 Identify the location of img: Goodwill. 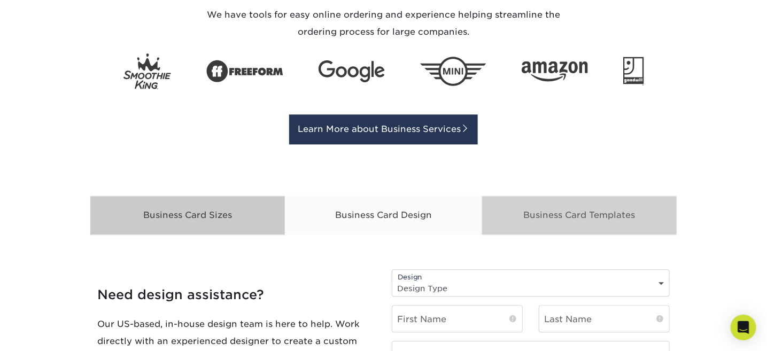
(633, 71).